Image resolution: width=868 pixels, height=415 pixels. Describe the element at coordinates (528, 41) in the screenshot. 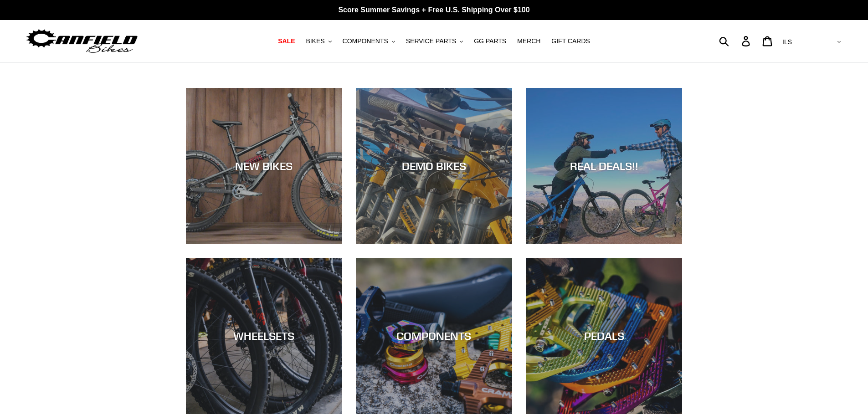

I see `span: MERCH` at that location.